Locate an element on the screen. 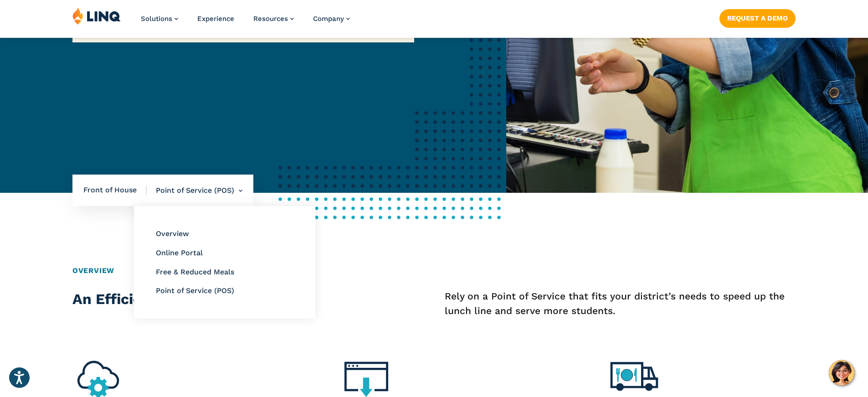 This screenshot has height=397, width=868. a: Experience is located at coordinates (215, 18).